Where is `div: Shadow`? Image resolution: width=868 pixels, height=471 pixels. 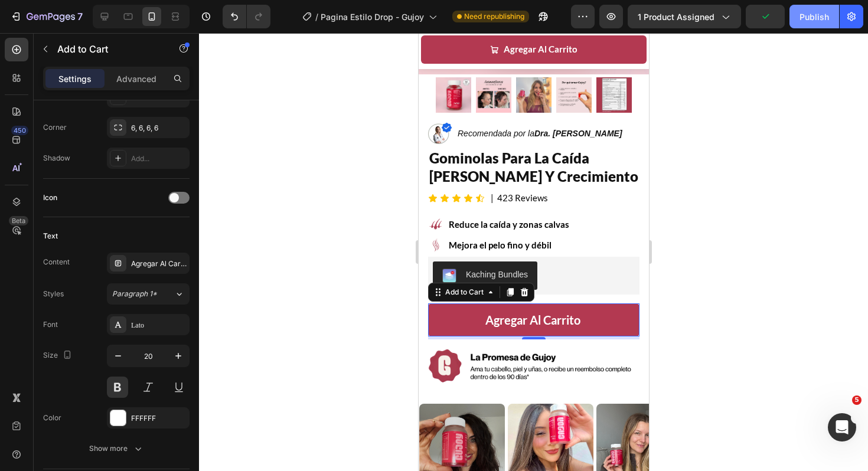 div: Shadow is located at coordinates (57, 158).